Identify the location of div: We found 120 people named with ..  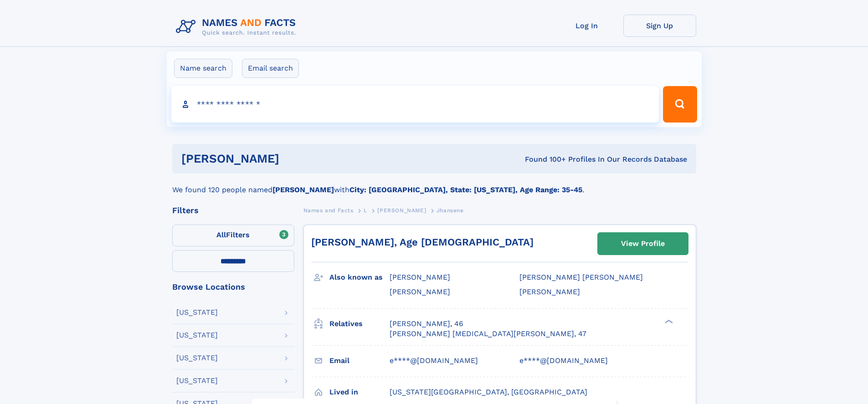
(434, 184).